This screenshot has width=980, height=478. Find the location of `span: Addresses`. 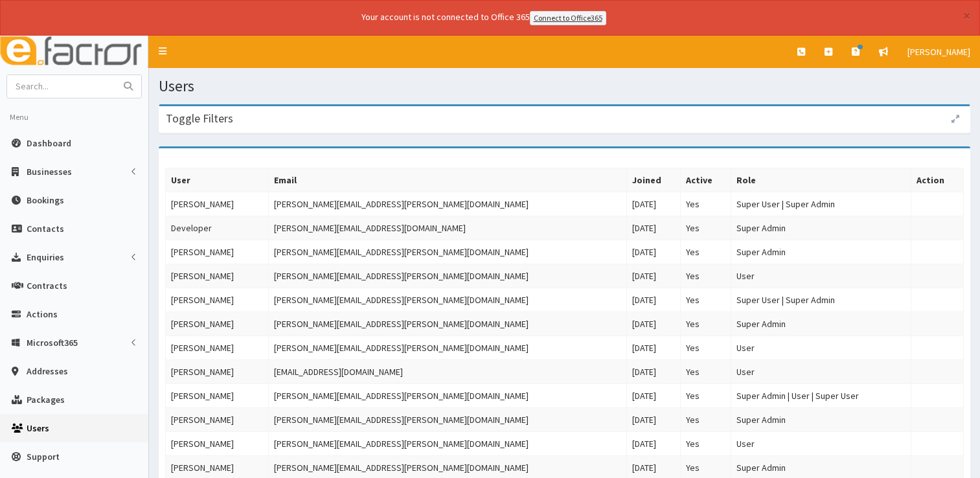

span: Addresses is located at coordinates (47, 371).